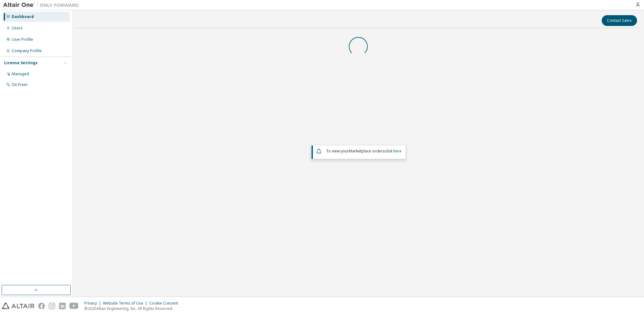 Image resolution: width=644 pixels, height=315 pixels. What do you see at coordinates (17, 29) in the screenshot?
I see `div: Users` at bounding box center [17, 29].